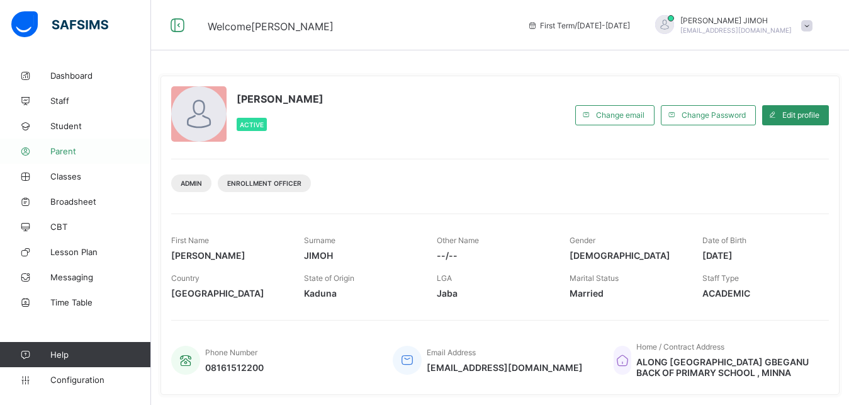 The height and width of the screenshot is (405, 849). What do you see at coordinates (231, 352) in the screenshot?
I see `span: Phone Number` at bounding box center [231, 352].